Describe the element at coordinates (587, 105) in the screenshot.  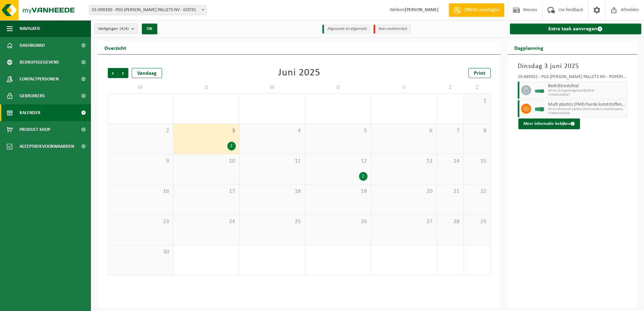
I see `span: Multi plastics (PMD/harde kunststoffen/spanbanden/EPS/folie naturel/folie gemengd)` at that location.